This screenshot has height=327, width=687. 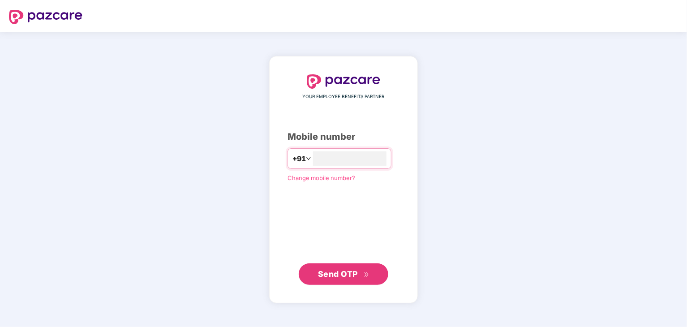 I want to click on span: YOUR EMPLOYEE BENEFITS PARTNER, so click(x=344, y=97).